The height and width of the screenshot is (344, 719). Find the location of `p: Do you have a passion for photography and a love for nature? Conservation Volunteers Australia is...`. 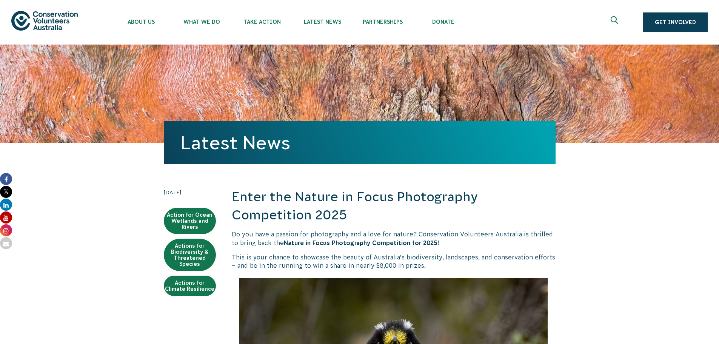

p: Do you have a passion for photography and a love for nature? Conservation Volunteers Australia is... is located at coordinates (394, 238).